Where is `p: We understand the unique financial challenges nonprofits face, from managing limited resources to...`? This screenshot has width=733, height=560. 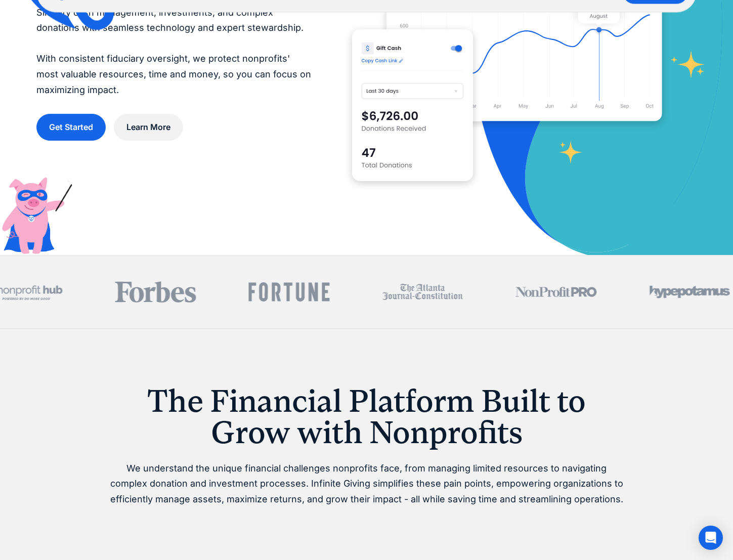
p: We understand the unique financial challenges nonprofits face, from managing limited resources to... is located at coordinates (367, 484).